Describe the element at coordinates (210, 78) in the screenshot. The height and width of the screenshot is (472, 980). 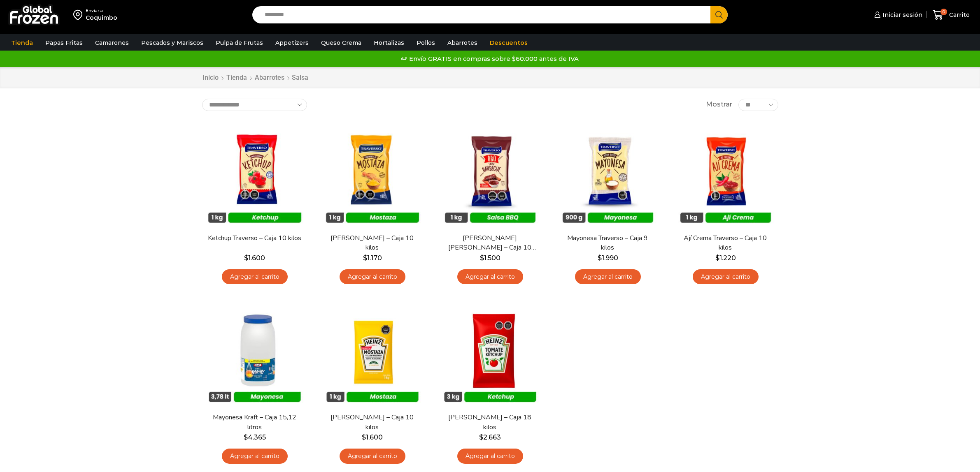
I see `a: Inicio` at that location.